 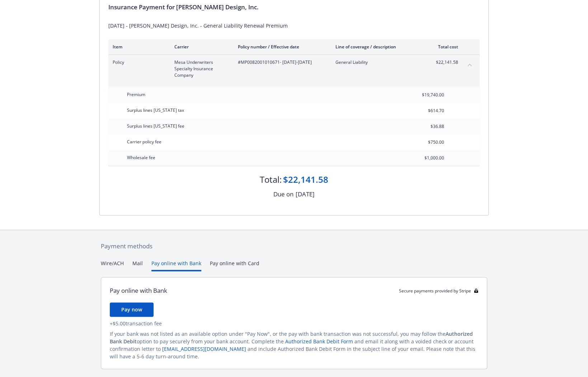 I want to click on span: Premium, so click(x=136, y=94).